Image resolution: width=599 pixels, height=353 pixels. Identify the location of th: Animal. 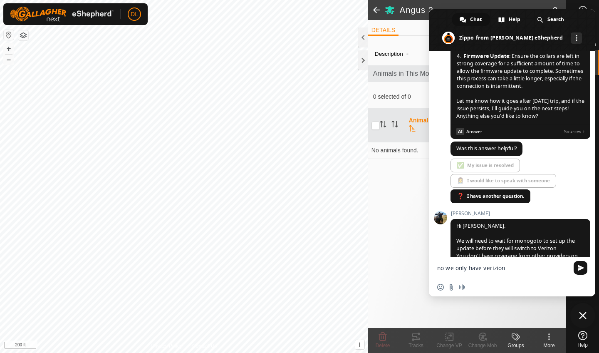
(419, 125).